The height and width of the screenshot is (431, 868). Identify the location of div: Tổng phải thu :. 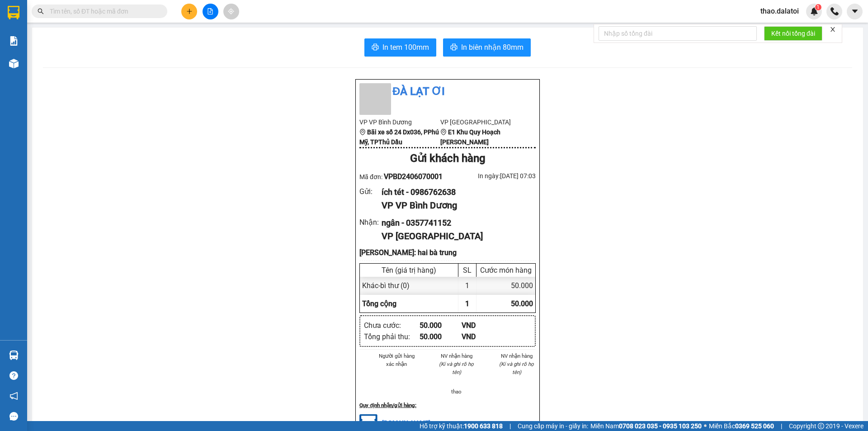
(391, 337).